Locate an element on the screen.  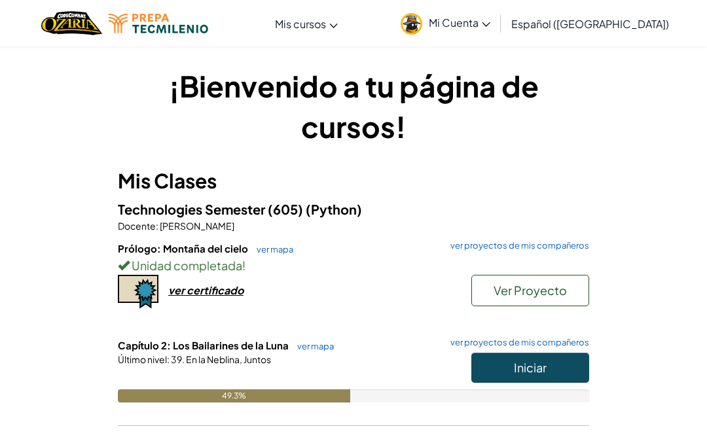
span: Docente is located at coordinates (137, 226).